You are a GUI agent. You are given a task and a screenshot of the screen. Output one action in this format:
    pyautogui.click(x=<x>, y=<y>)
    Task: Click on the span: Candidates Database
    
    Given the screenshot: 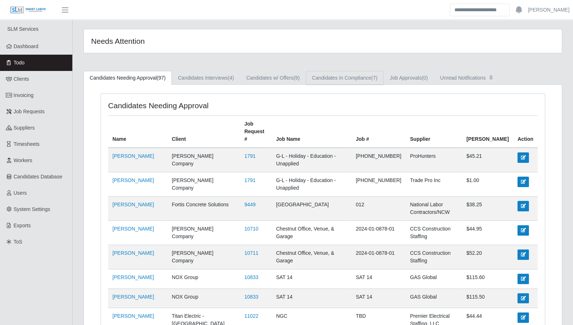 What is the action you would take?
    pyautogui.click(x=38, y=177)
    